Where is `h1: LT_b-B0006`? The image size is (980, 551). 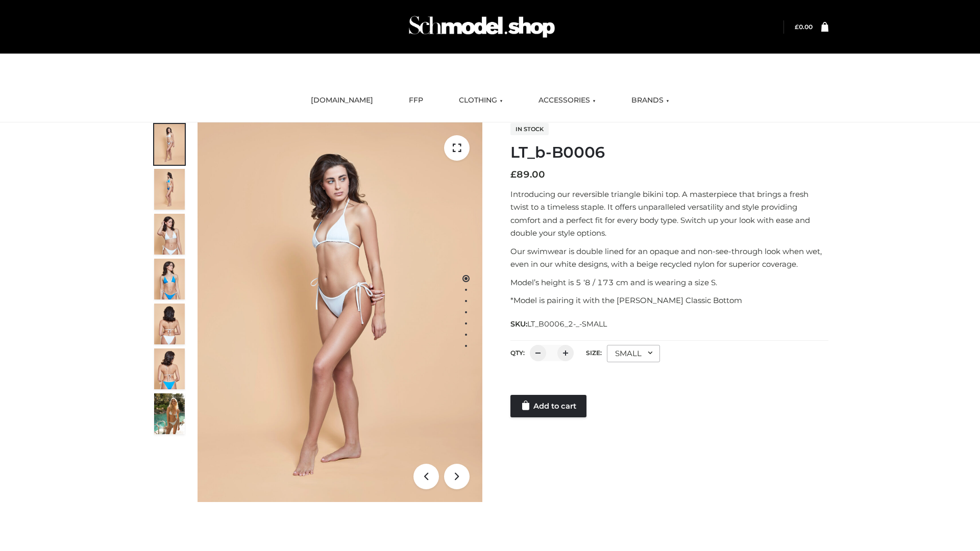
h1: LT_b-B0006 is located at coordinates (668, 152).